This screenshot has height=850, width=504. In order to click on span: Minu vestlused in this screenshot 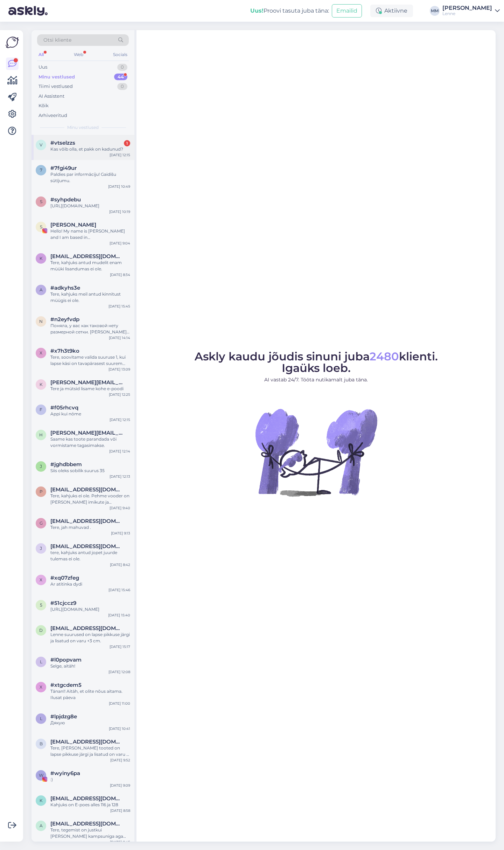, I will do `click(83, 127)`.